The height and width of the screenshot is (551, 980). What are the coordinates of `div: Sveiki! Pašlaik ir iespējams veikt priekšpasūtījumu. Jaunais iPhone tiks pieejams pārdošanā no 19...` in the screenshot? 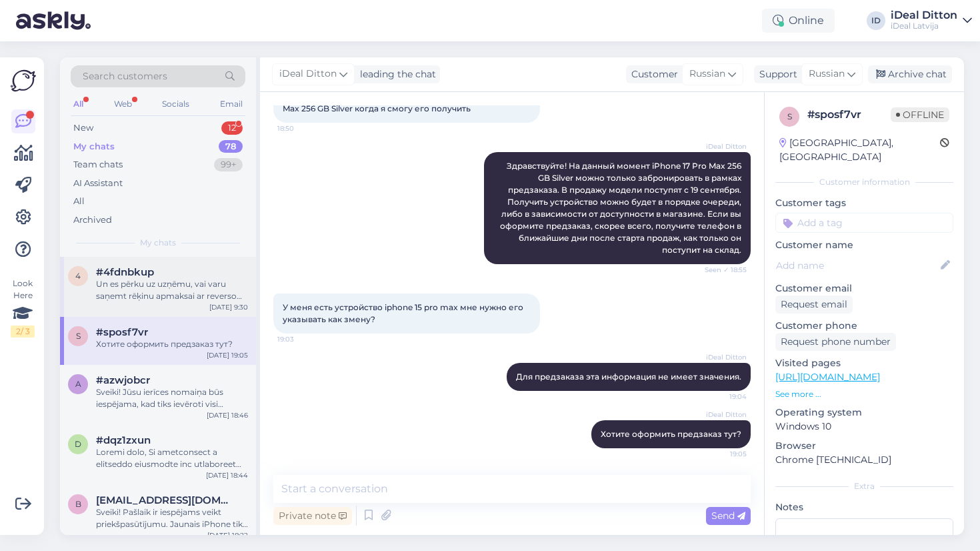 It's located at (172, 518).